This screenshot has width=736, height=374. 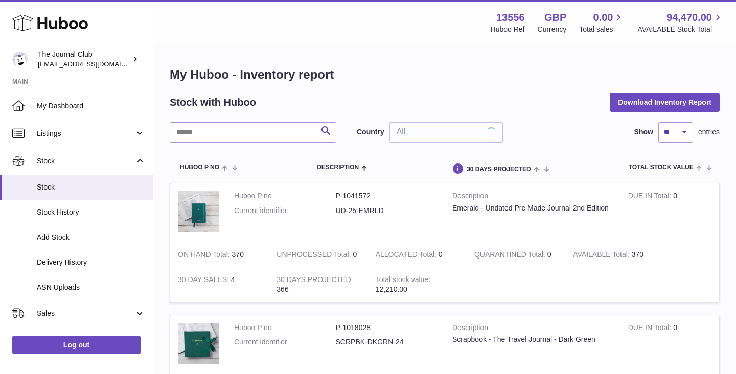 What do you see at coordinates (680, 22) in the screenshot?
I see `a: 94,470.00 AVAILABLE Stock Total` at bounding box center [680, 22].